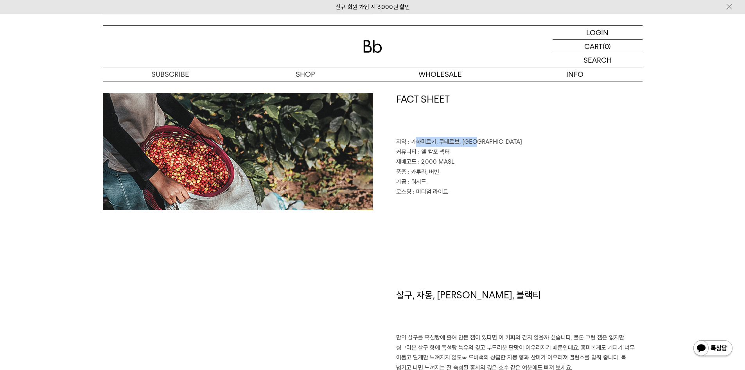 This screenshot has width=745, height=370. Describe the element at coordinates (436, 162) in the screenshot. I see `span: : 2,000 MASL` at that location.